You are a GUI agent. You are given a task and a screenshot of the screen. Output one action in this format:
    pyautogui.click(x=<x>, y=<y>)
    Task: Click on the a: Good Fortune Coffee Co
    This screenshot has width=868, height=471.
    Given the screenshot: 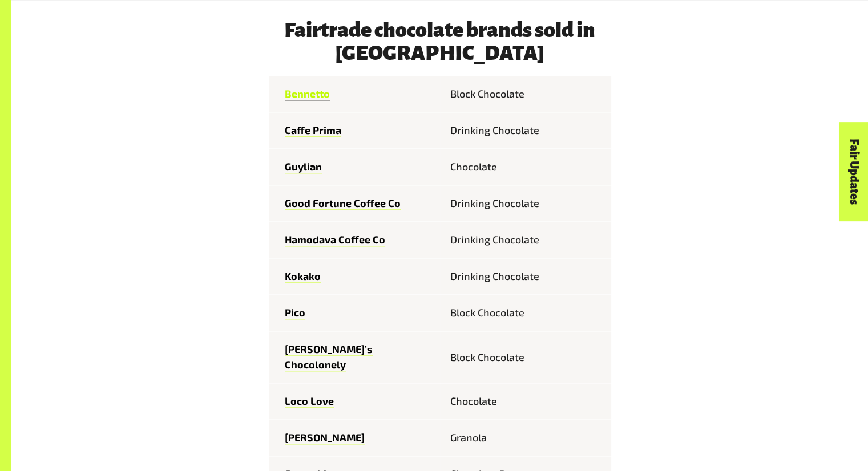 What is the action you would take?
    pyautogui.click(x=343, y=203)
    